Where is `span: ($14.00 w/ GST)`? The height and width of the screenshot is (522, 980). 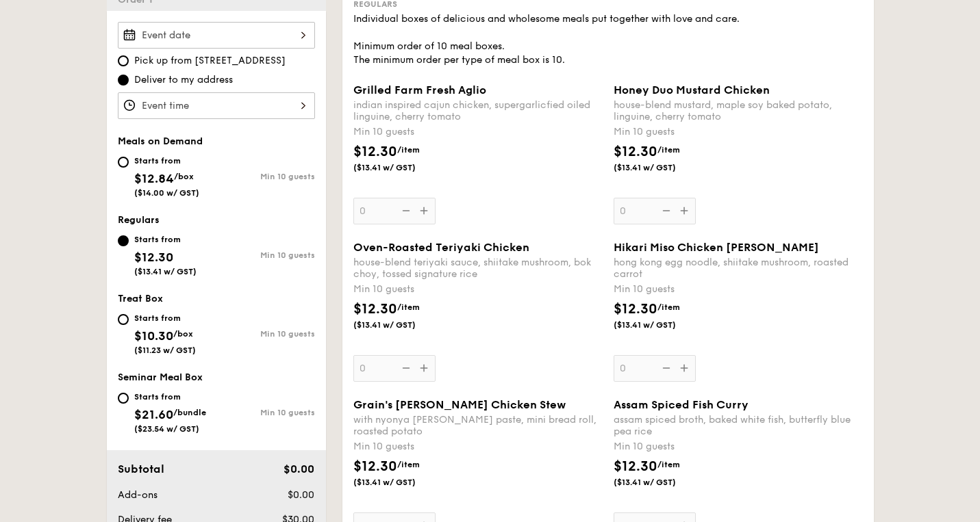 span: ($14.00 w/ GST) is located at coordinates (167, 193).